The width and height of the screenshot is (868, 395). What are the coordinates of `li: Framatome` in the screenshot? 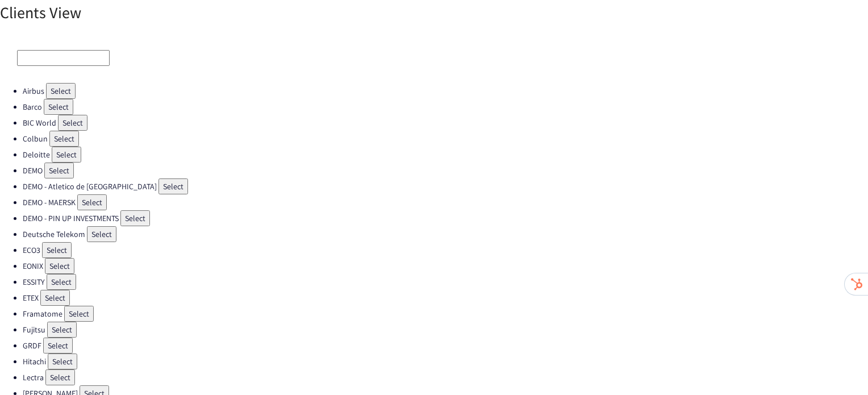 It's located at (445, 314).